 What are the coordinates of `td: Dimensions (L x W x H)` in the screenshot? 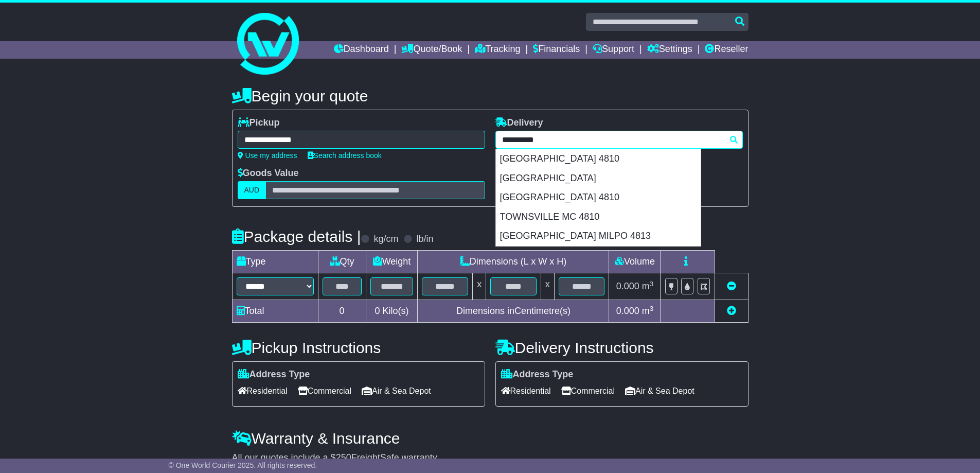 It's located at (514, 262).